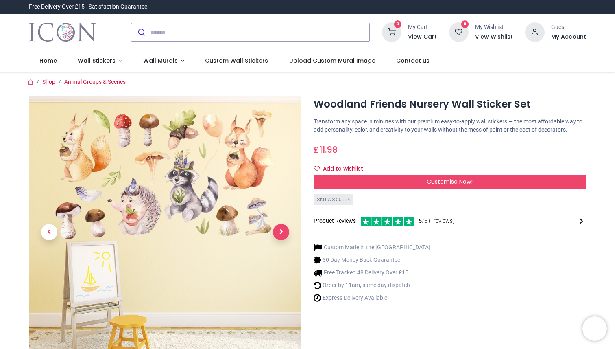  I want to click on span: Custom Wall Stickers, so click(236, 61).